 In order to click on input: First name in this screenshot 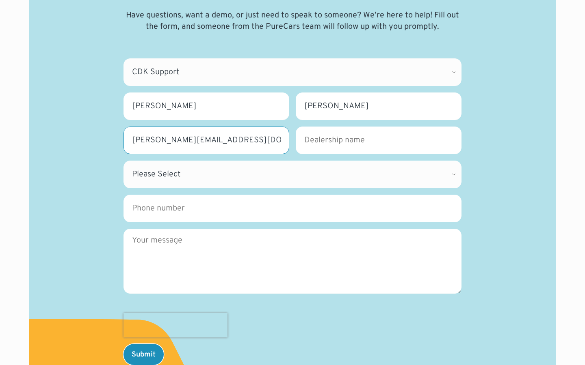, I will do `click(206, 106)`.